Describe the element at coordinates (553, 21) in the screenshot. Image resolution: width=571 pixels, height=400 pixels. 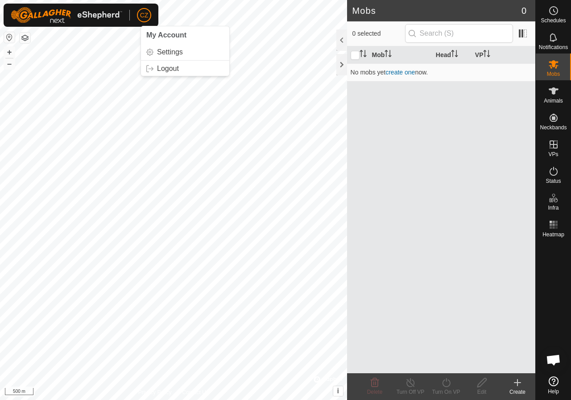
I see `span: Schedules` at that location.